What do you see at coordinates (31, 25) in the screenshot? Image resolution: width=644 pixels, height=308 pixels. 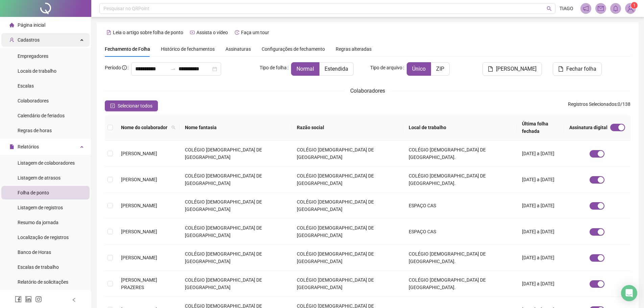 I see `span: Página inicial` at bounding box center [31, 25].